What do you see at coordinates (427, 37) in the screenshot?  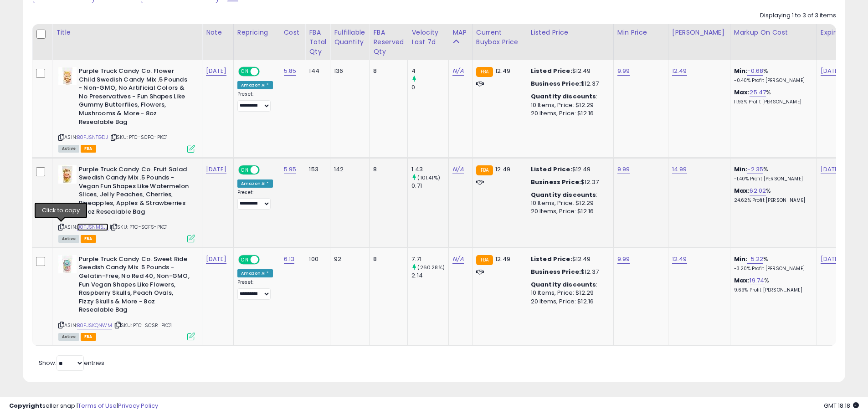 I see `div: Velocity Last 7d` at bounding box center [427, 37].